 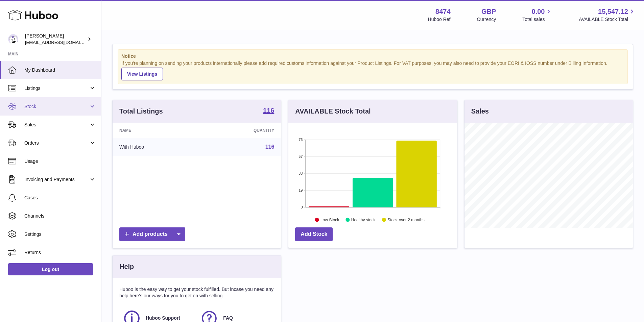 What do you see at coordinates (538, 15) in the screenshot?
I see `a: 0.00 Total sales` at bounding box center [538, 15].